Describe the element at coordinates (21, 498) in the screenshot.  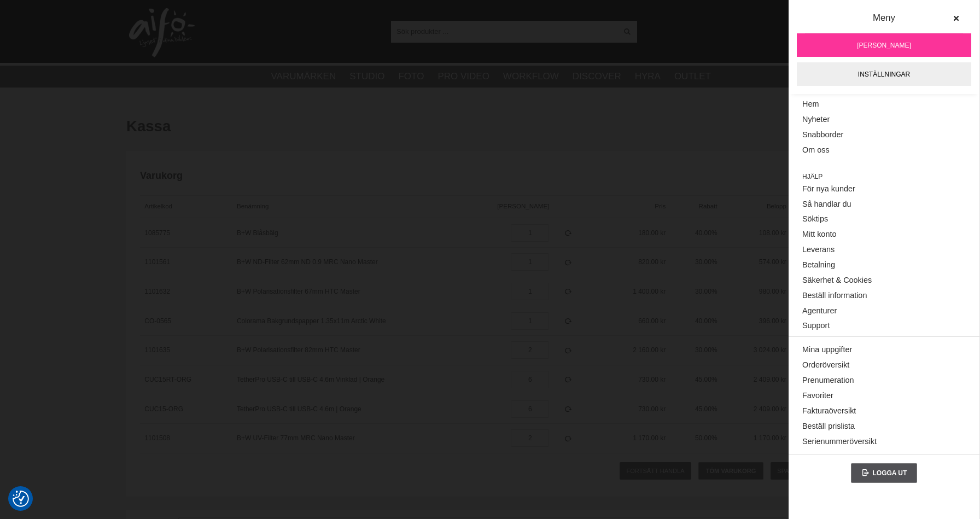
I see `button: Samtyckesinställningar` at that location.